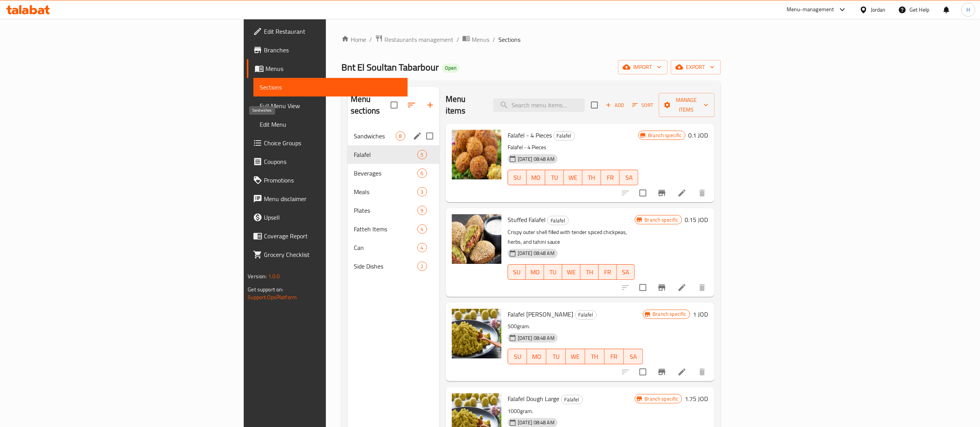 This screenshot has width=980, height=427. Describe the element at coordinates (450, 68) in the screenshot. I see `span: Open` at that location.